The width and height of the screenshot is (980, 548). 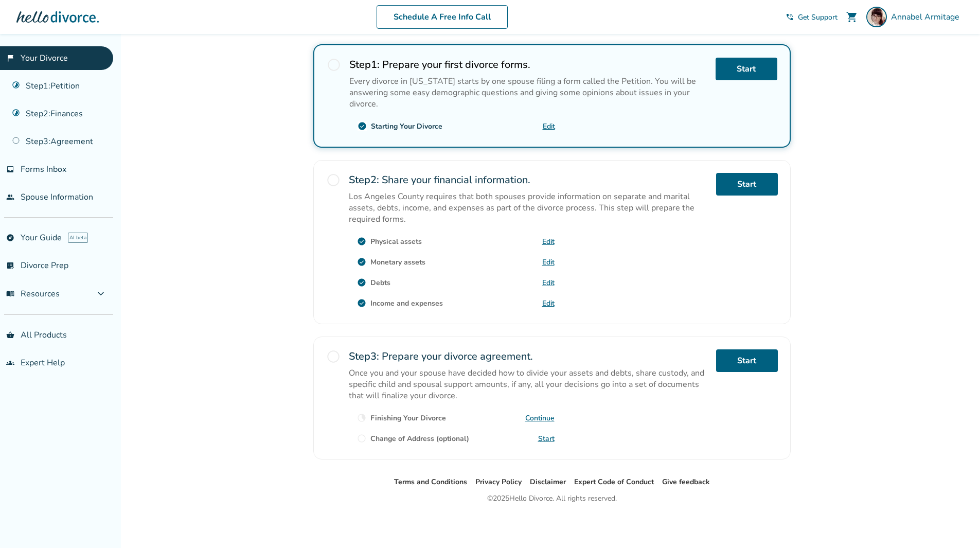 I want to click on span: people, so click(x=11, y=197).